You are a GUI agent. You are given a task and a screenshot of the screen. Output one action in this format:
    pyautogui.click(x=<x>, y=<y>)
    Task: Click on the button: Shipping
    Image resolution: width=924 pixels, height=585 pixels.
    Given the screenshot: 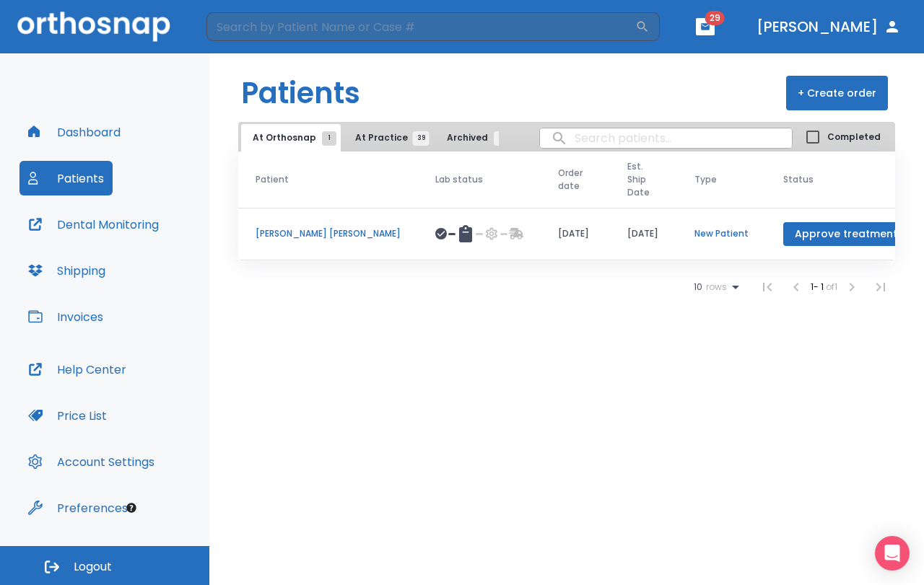 What is the action you would take?
    pyautogui.click(x=66, y=271)
    